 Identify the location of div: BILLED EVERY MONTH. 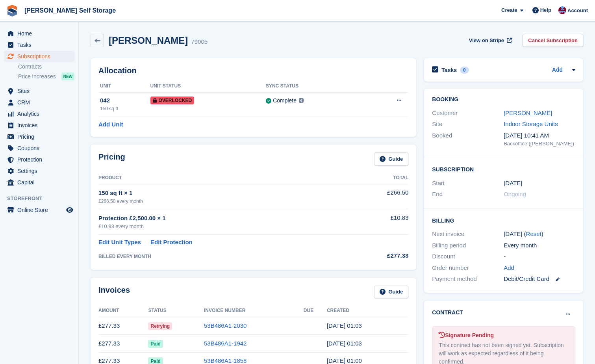
(225, 256).